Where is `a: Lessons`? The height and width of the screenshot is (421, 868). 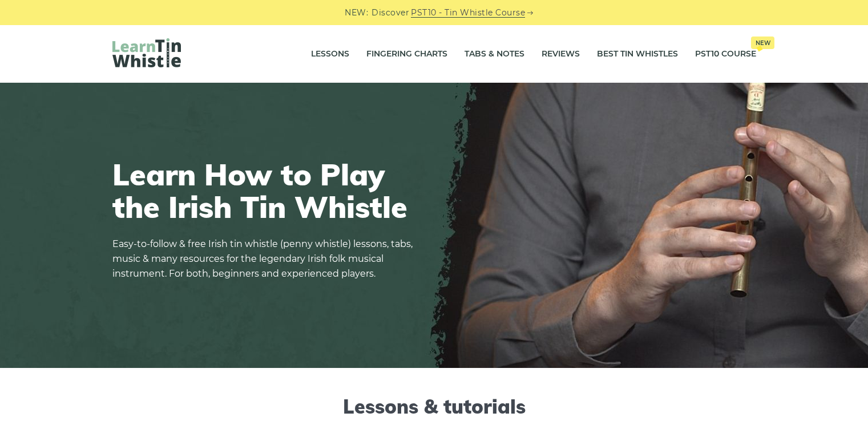 a: Lessons is located at coordinates (329, 54).